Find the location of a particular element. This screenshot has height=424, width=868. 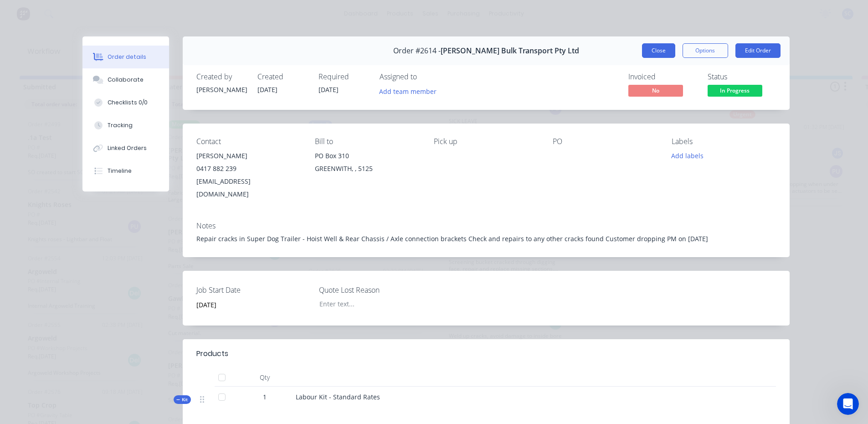

div: Contact is located at coordinates (249, 142).